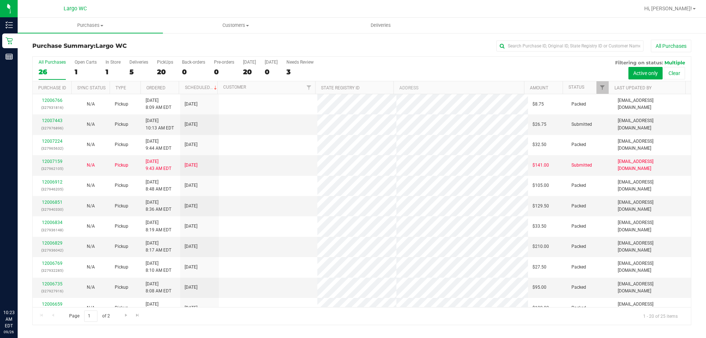 This screenshot has width=706, height=338. What do you see at coordinates (52, 182) in the screenshot?
I see `a: 12006912` at bounding box center [52, 182].